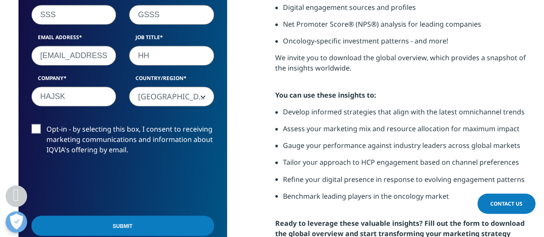 The height and width of the screenshot is (237, 544). I want to click on li: Oncology-specific investment patterns - and more!, so click(405, 44).